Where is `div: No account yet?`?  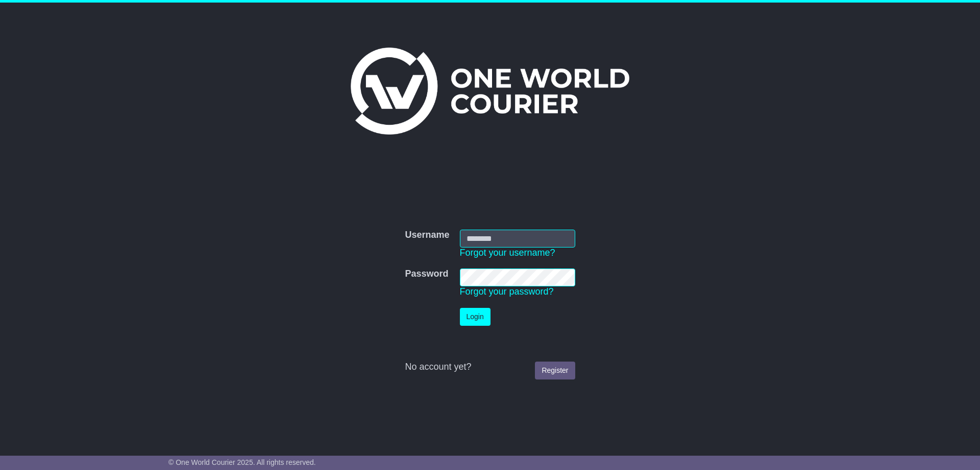 div: No account yet? is located at coordinates (490, 367).